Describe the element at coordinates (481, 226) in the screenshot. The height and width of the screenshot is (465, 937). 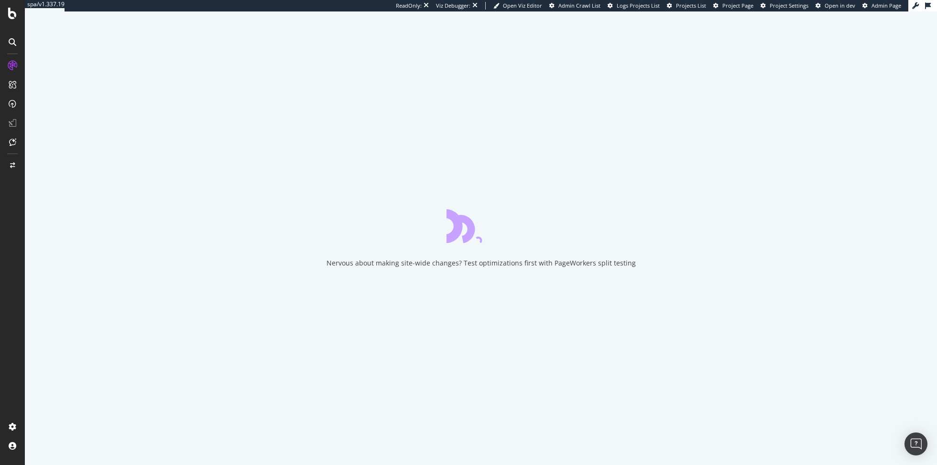
I see `div: animation` at that location.